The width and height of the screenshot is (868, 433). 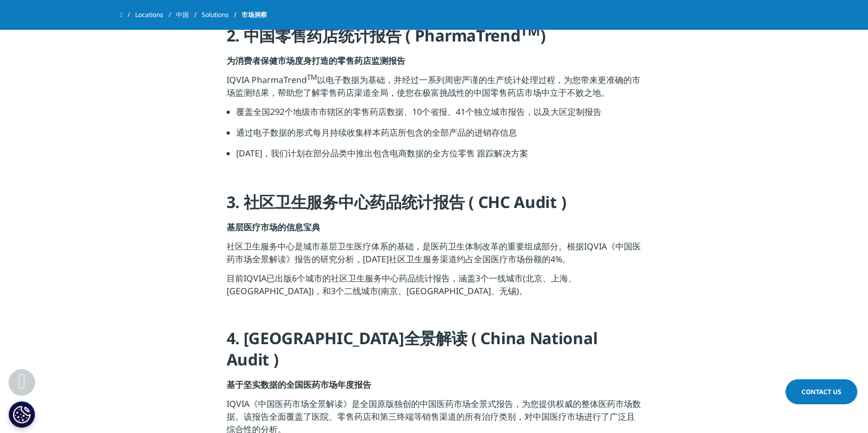 What do you see at coordinates (316, 60) in the screenshot?
I see `strong: 为消费者保健市场度身打造的零售药店监测报告` at bounding box center [316, 60].